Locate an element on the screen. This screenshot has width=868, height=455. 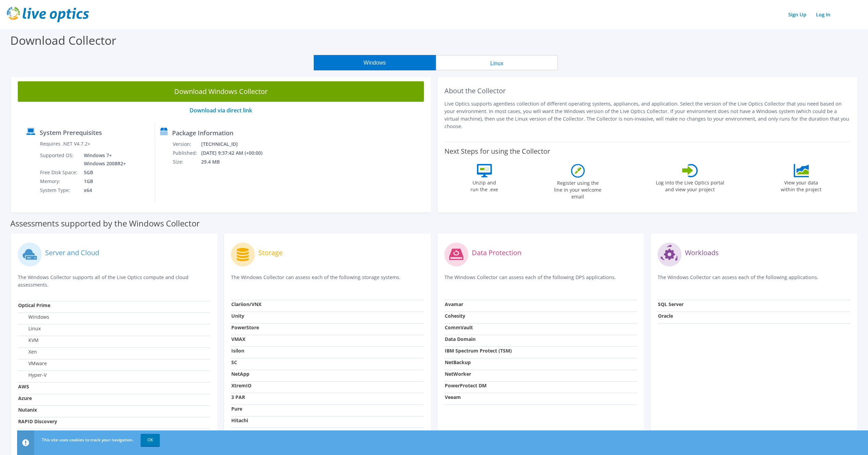
span: This site uses cookies to track your navigation. is located at coordinates (87, 440).